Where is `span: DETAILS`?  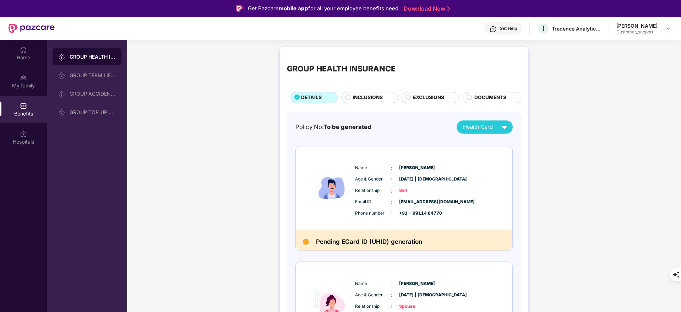 span: DETAILS is located at coordinates (311, 98).